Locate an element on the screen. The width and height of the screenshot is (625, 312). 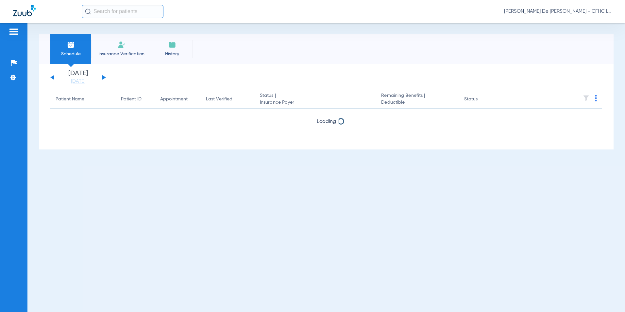
input: Search for patients is located at coordinates (123, 11).